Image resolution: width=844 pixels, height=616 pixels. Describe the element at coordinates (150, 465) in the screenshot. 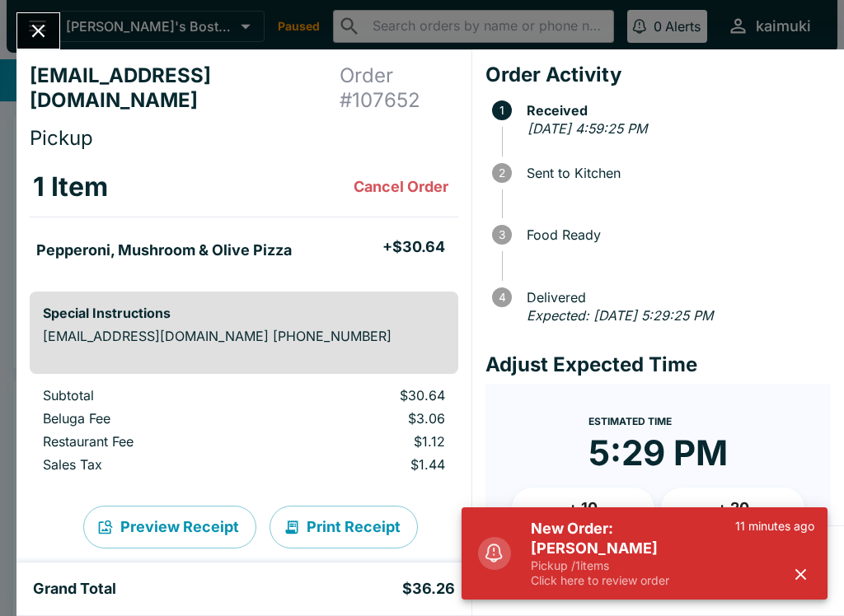

I see `p: Sales Tax` at that location.